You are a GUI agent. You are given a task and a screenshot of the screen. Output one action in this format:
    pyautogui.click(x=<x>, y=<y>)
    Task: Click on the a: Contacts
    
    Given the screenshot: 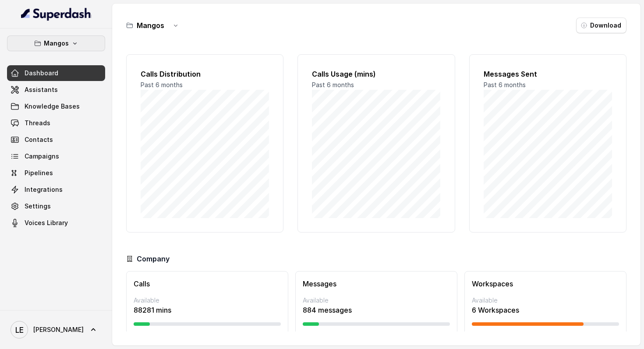 What is the action you would take?
    pyautogui.click(x=56, y=140)
    